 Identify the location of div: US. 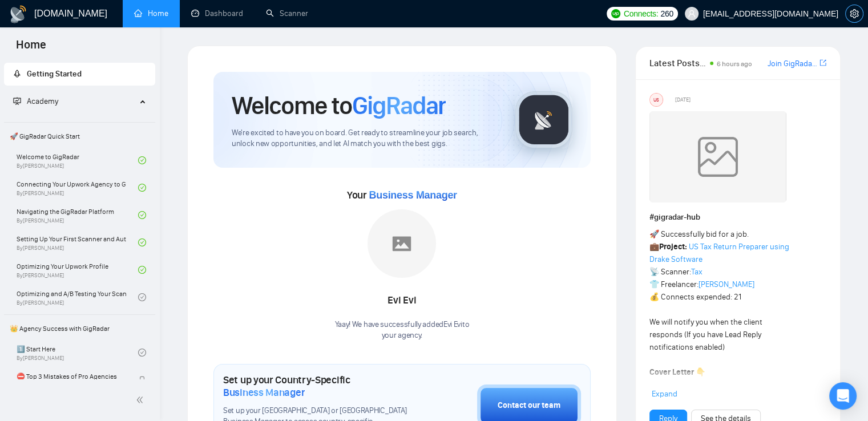
(657, 100).